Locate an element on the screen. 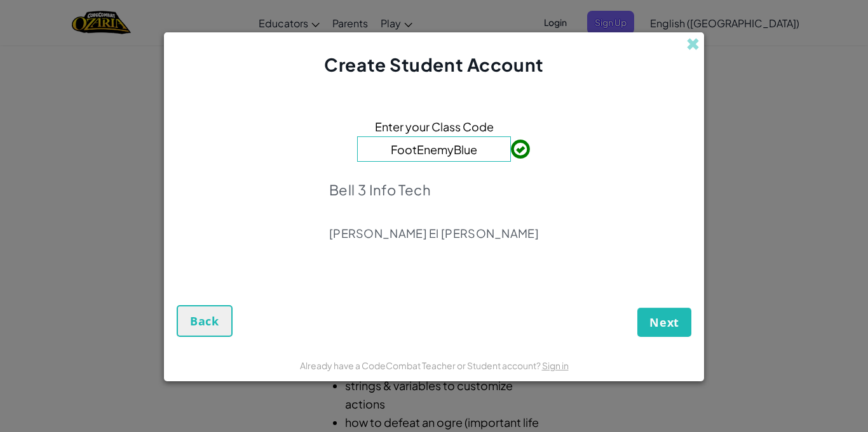  span: Enter your Class Code is located at coordinates (434, 126).